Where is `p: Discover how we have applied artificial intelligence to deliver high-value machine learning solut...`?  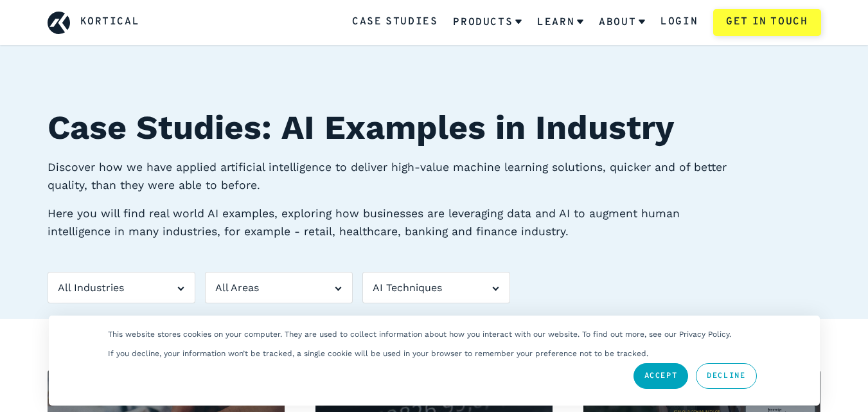 p: Discover how we have applied artificial intelligence to deliver high-value machine learning solut... is located at coordinates (396, 176).